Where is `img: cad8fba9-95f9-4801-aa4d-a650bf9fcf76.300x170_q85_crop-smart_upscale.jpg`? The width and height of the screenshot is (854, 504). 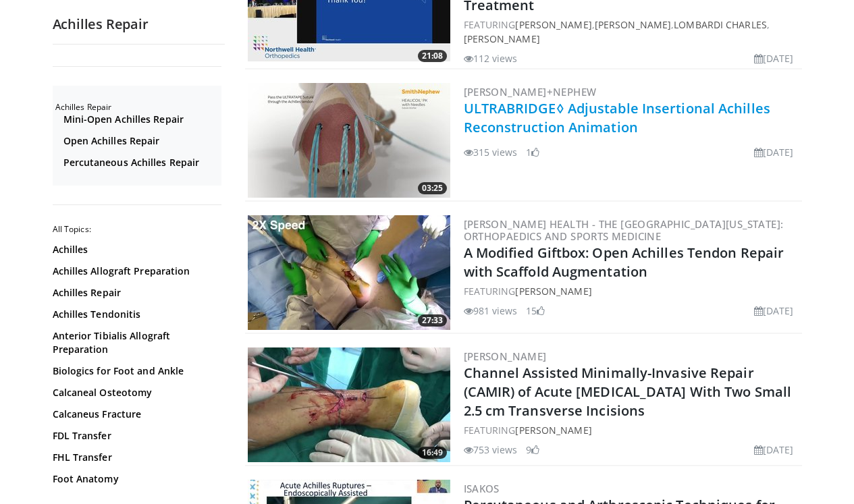
img: cad8fba9-95f9-4801-aa4d-a650bf9fcf76.300x170_q85_crop-smart_upscale.jpg is located at coordinates (349, 140).